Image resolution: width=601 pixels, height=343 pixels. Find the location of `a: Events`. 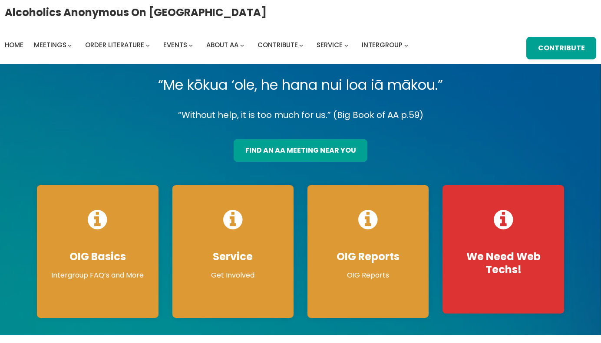

a: Events is located at coordinates (175, 45).